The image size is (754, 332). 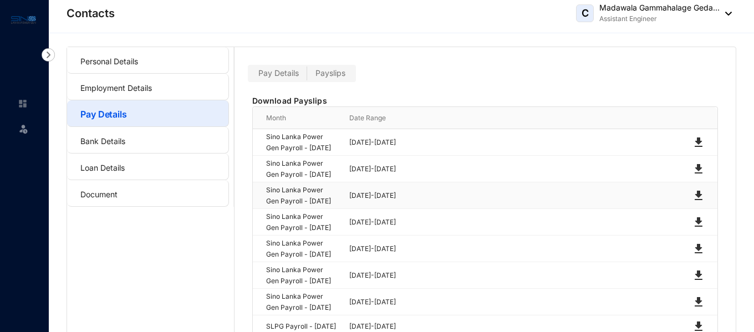 What do you see at coordinates (330, 73) in the screenshot?
I see `span: Payslips` at bounding box center [330, 73].